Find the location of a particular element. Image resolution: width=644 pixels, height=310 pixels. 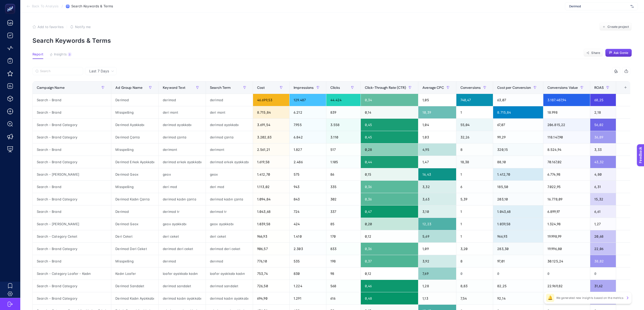

div: 0,28 is located at coordinates (389, 150).